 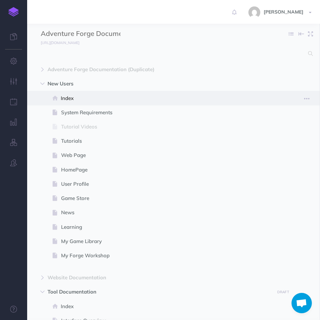 What do you see at coordinates (283, 292) in the screenshot?
I see `button: DRAFT` at bounding box center [283, 292].